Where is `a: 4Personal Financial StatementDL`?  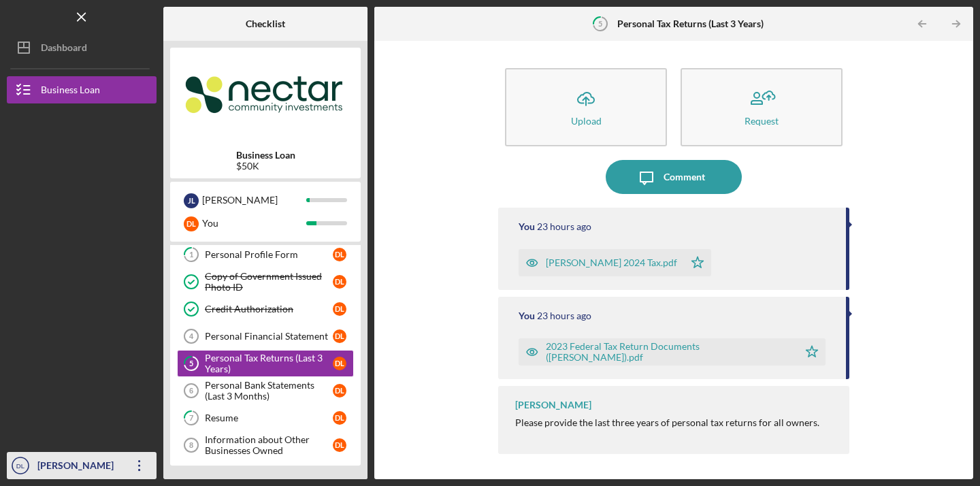 a: 4Personal Financial StatementDL is located at coordinates (266, 336).